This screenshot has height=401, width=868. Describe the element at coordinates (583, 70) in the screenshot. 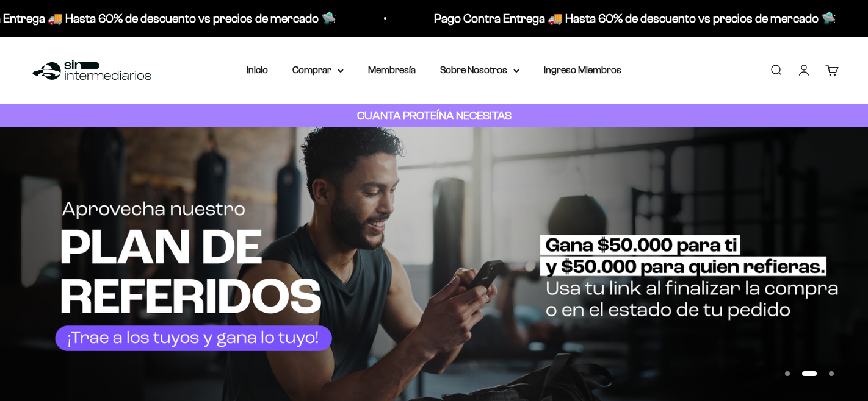

I see `a: Ingreso Miembros` at that location.